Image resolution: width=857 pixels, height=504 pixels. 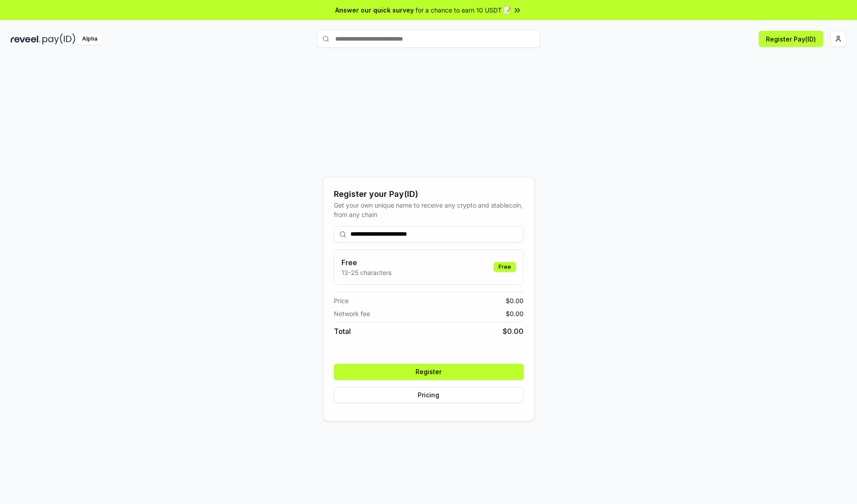 I want to click on span: Price, so click(x=341, y=301).